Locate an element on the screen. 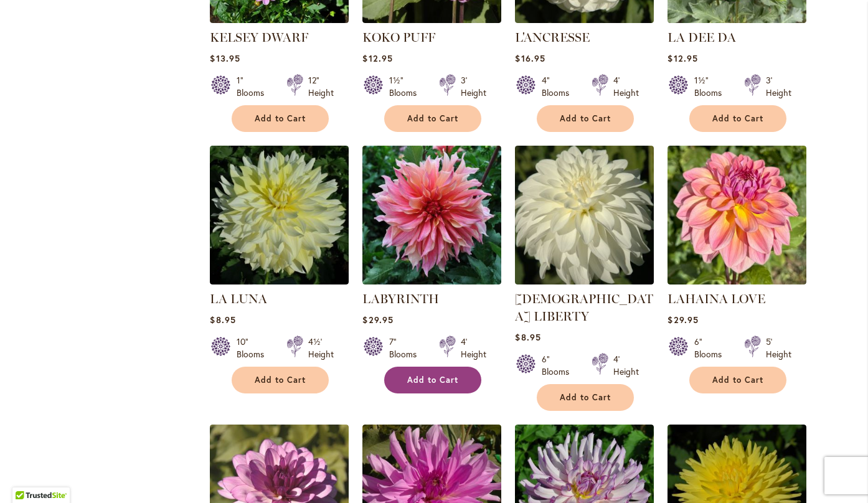 The width and height of the screenshot is (868, 503). img: La Luna is located at coordinates (279, 215).